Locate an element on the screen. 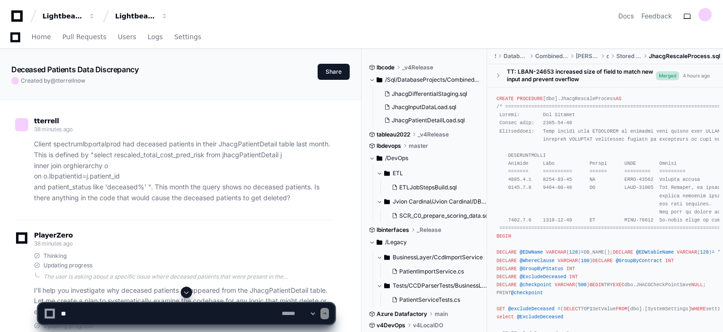  span: now is located at coordinates (80, 80).